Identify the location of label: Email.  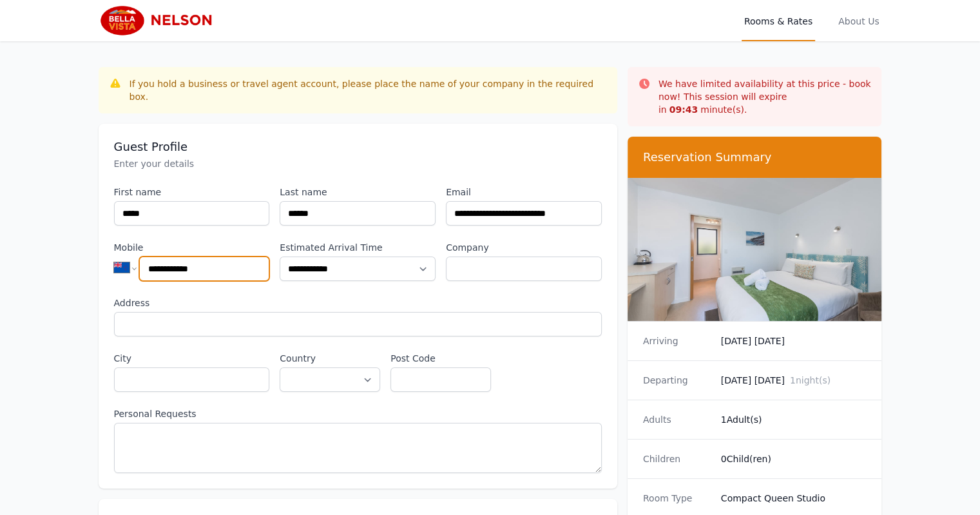
(524, 192).